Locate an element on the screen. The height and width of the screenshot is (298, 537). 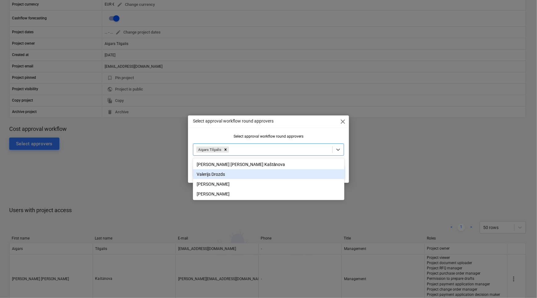
div: Remove Aigars Tilgalis is located at coordinates (226, 150).